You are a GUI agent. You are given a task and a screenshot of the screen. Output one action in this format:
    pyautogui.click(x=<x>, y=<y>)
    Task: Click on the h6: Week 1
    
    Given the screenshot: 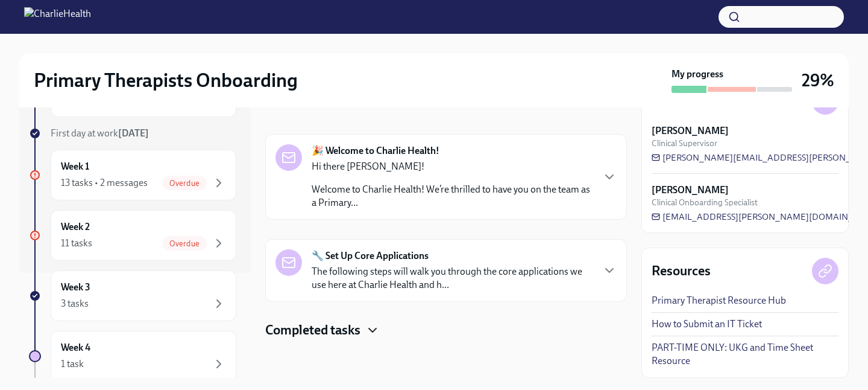 What is the action you would take?
    pyautogui.click(x=75, y=167)
    